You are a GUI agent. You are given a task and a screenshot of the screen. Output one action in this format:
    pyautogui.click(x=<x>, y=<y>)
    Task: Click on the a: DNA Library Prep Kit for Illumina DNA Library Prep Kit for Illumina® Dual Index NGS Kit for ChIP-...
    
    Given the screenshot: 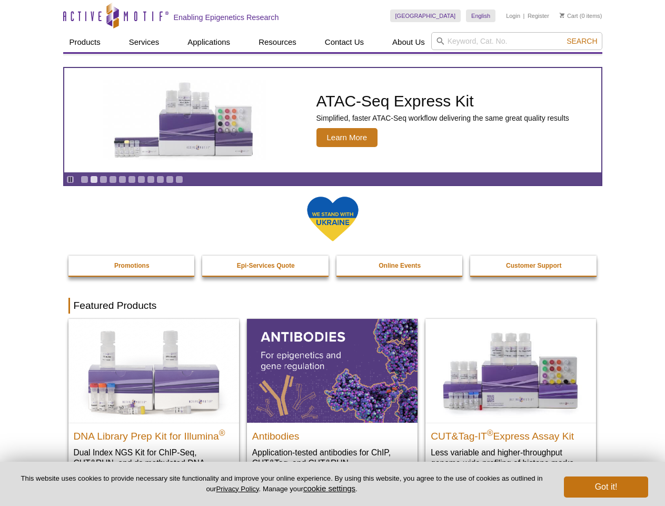 What is the action you would take?
    pyautogui.click(x=154, y=404)
    